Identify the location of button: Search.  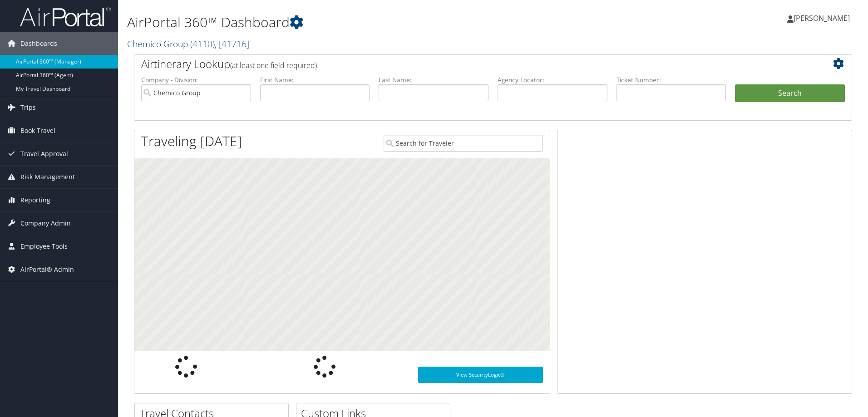
(790, 94).